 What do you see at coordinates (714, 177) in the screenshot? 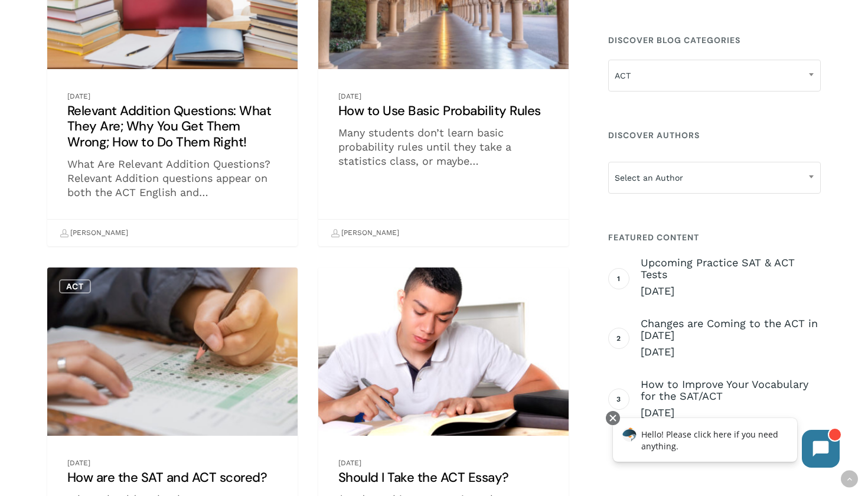
I see `span: Select an Author` at bounding box center [714, 177].